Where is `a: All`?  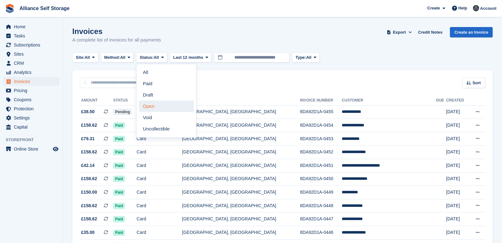
a: All is located at coordinates (166, 72).